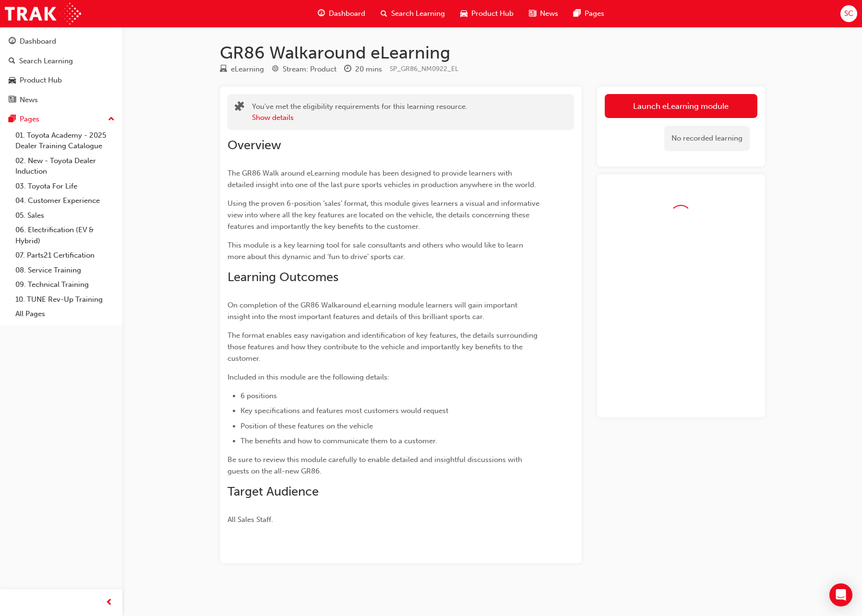 This screenshot has width=862, height=616. What do you see at coordinates (543, 13) in the screenshot?
I see `a: news-iconNews` at bounding box center [543, 13].